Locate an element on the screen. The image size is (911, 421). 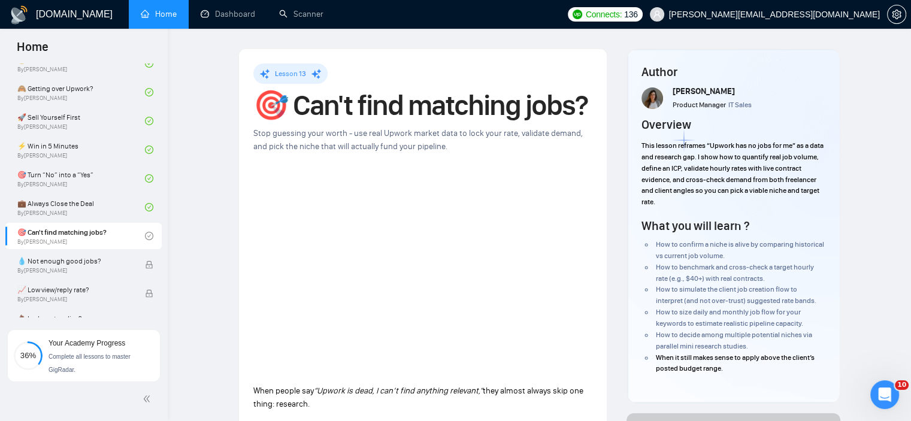
span: This lesson reframes “Upwork has no jobs for me” as a data and research gap. I show how to quanti... is located at coordinates (732, 174).